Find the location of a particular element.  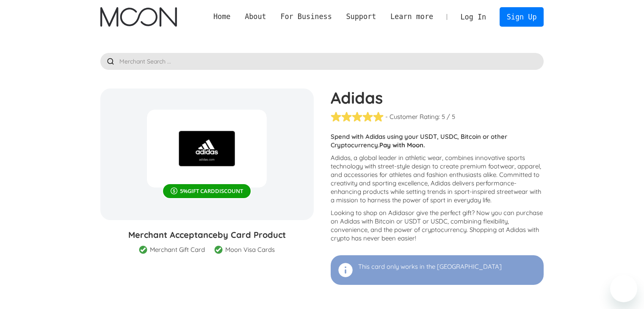

div: Learn more is located at coordinates (411, 16).